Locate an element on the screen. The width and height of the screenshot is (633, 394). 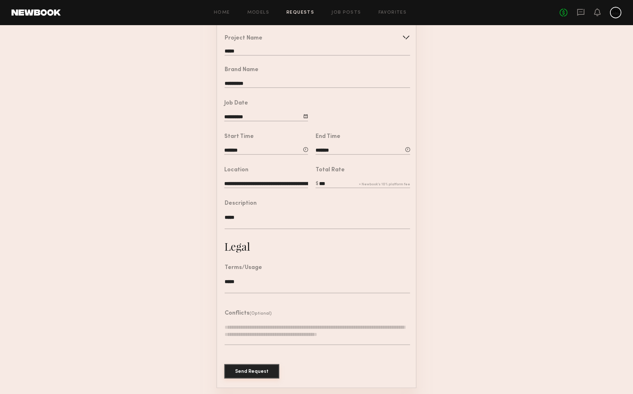
div: Location is located at coordinates (236, 170).